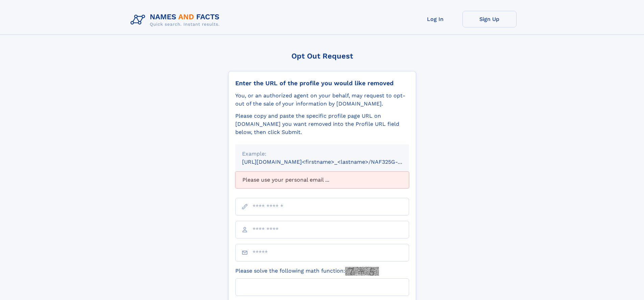 The height and width of the screenshot is (300, 644). What do you see at coordinates (176, 20) in the screenshot?
I see `img: Logo Names and Facts` at bounding box center [176, 20].